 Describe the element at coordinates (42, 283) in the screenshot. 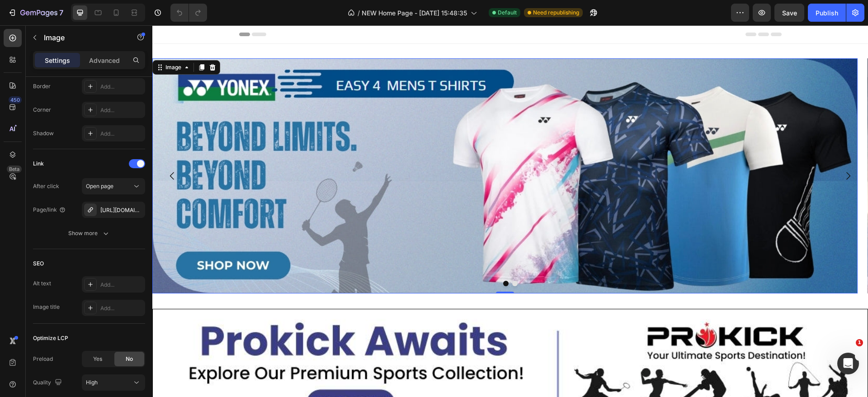

I see `div: Alt text` at that location.